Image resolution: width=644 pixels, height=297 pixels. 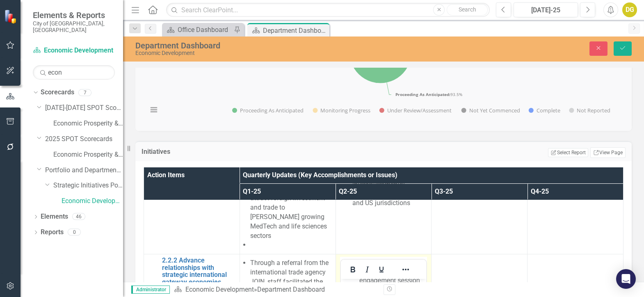 I want to click on img: ClearPoint Strategy, so click(x=11, y=17).